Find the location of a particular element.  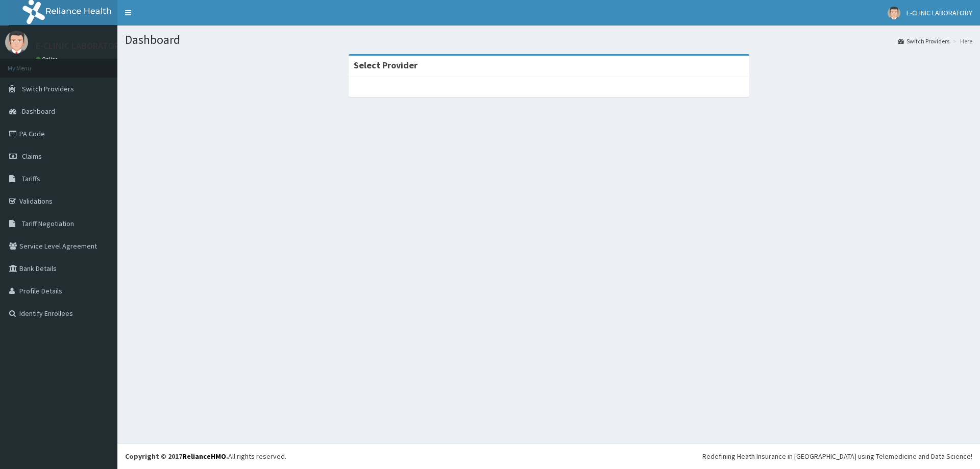

span: Switch Providers is located at coordinates (48, 89).